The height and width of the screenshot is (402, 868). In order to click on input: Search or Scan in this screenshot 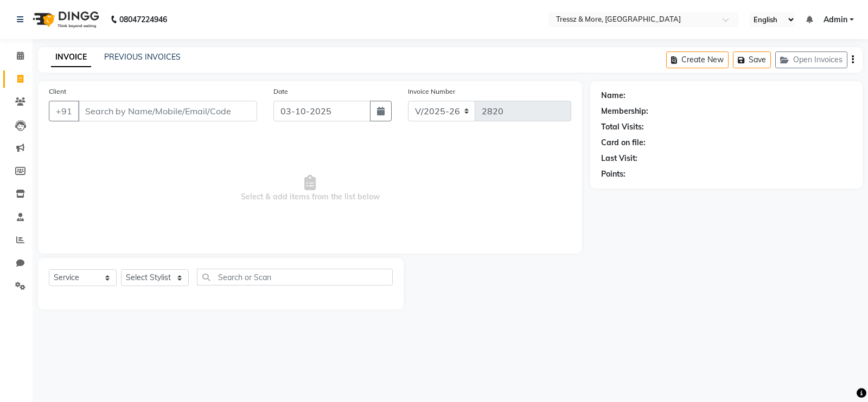, I will do `click(294, 277)`.